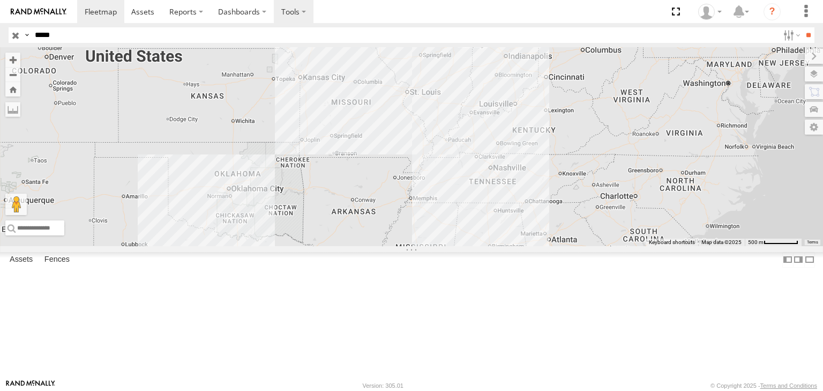 This screenshot has height=391, width=823. What do you see at coordinates (13, 59) in the screenshot?
I see `button: Zoom in` at bounding box center [13, 59].